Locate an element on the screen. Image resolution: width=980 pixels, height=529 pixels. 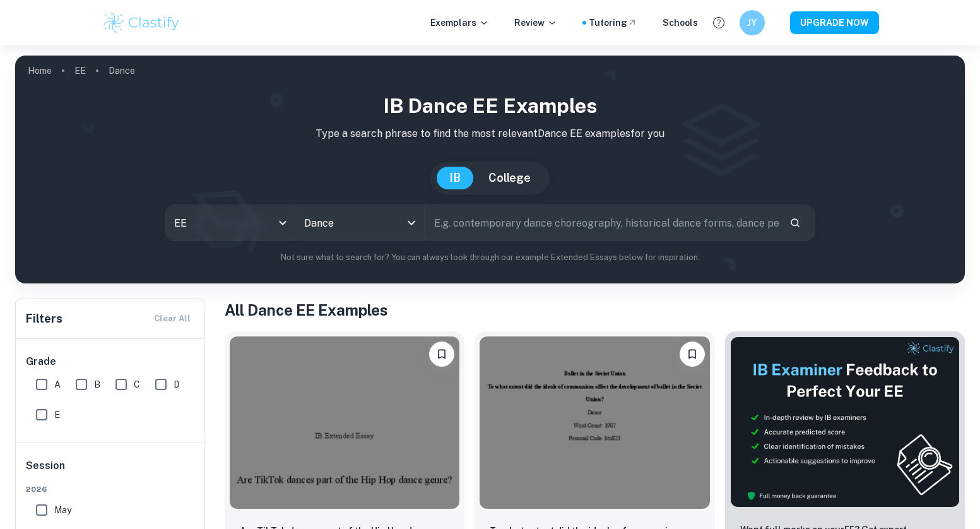
img: Dance EE example thumbnail: To what extent did the ideals of communi is located at coordinates (595, 422).